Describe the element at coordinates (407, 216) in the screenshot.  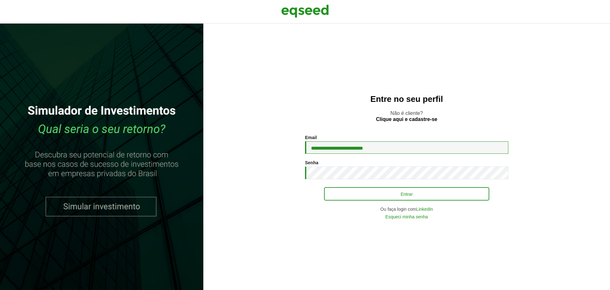
I see `a: Esqueci minha senha` at that location.